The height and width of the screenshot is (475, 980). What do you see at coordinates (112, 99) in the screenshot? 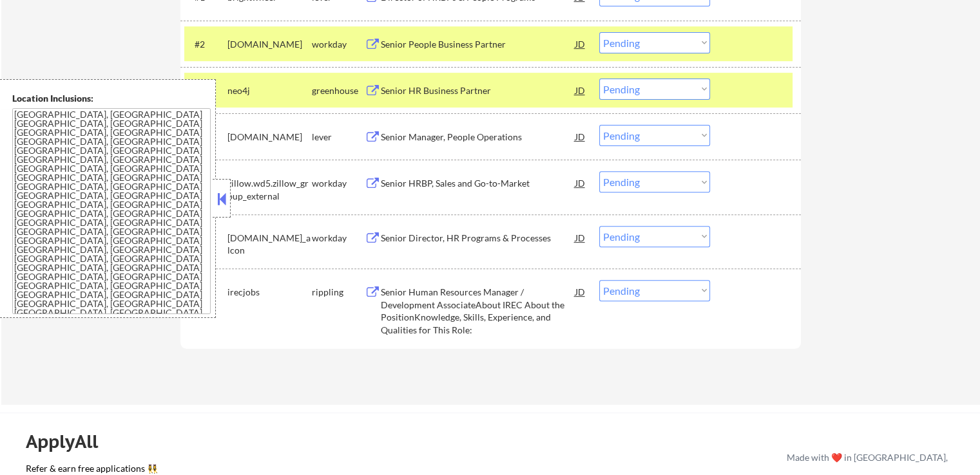
I see `div: Location Inclusions:` at bounding box center [112, 99].